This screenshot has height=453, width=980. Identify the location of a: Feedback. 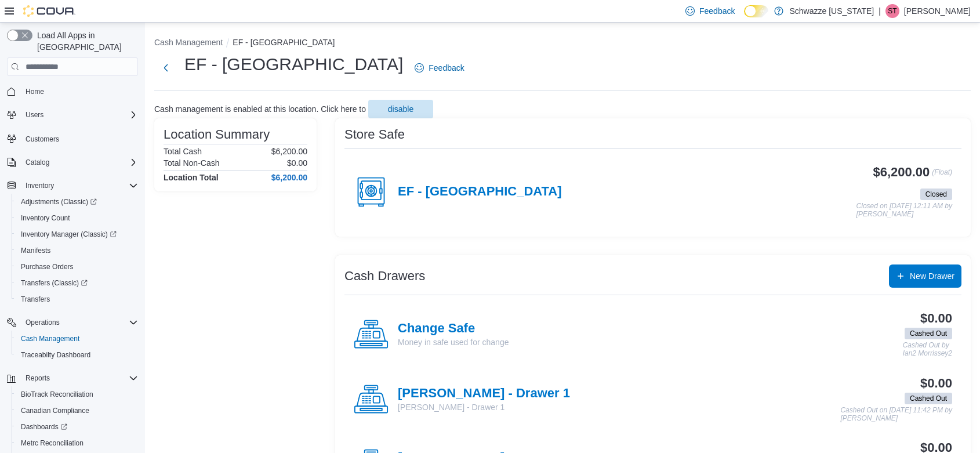
(439, 68).